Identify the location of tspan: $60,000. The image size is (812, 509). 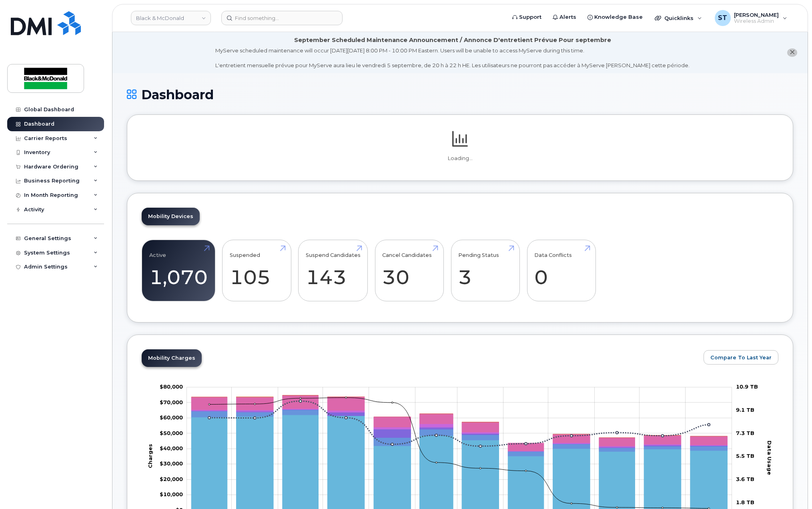
(171, 418).